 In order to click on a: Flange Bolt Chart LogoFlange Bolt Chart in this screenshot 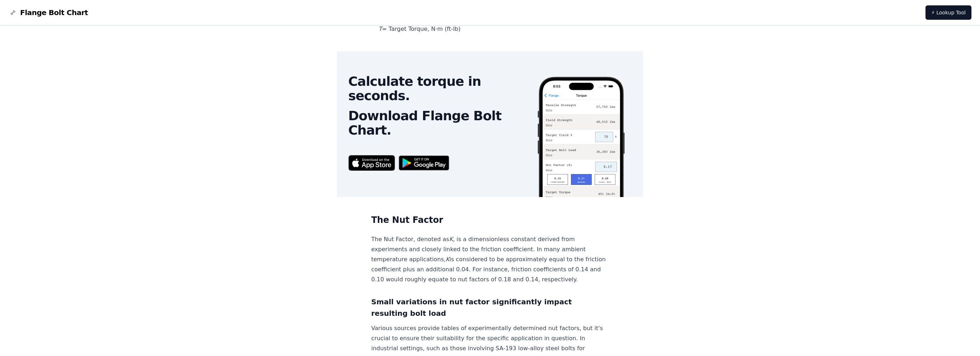, I will do `click(48, 13)`.